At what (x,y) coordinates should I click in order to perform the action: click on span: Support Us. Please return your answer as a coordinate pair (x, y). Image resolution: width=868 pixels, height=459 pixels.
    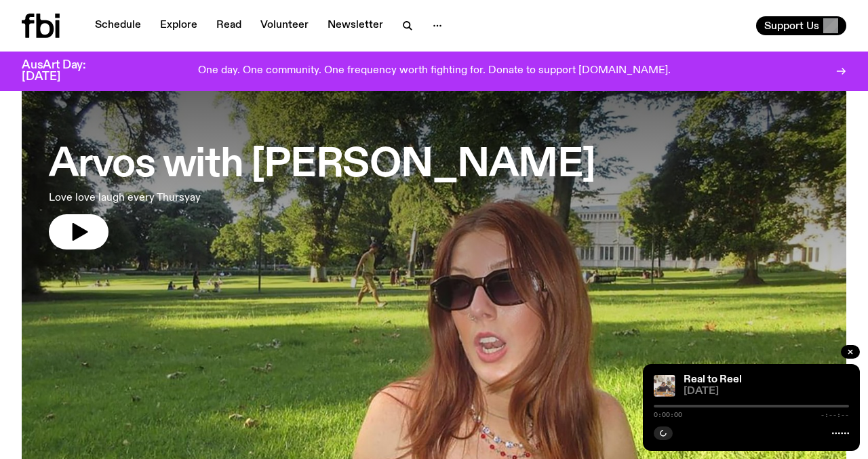
    Looking at the image, I should click on (792, 26).